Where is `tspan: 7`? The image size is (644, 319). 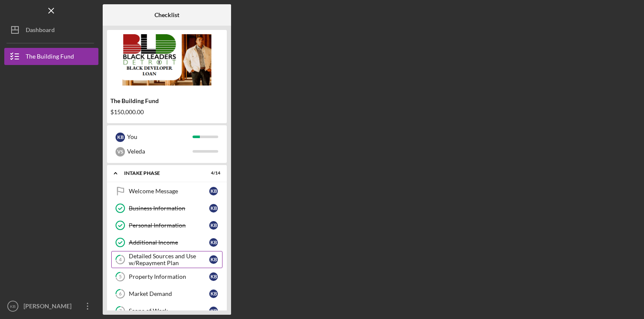
tspan: 7 is located at coordinates (120, 311).